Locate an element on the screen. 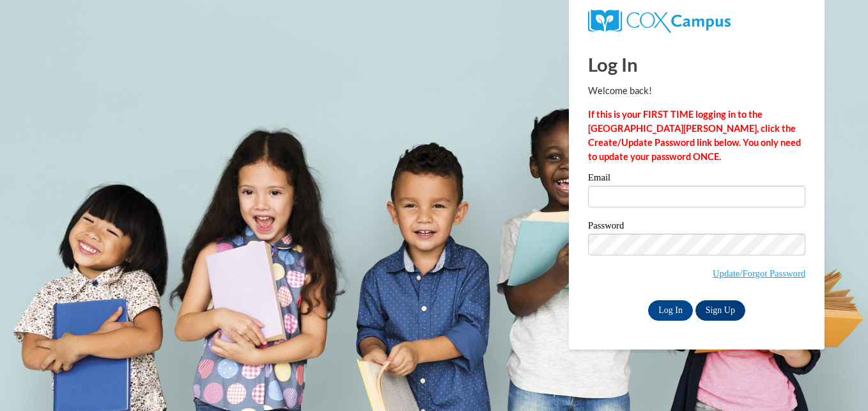 The image size is (868, 411). a: COX Campus is located at coordinates (659, 20).